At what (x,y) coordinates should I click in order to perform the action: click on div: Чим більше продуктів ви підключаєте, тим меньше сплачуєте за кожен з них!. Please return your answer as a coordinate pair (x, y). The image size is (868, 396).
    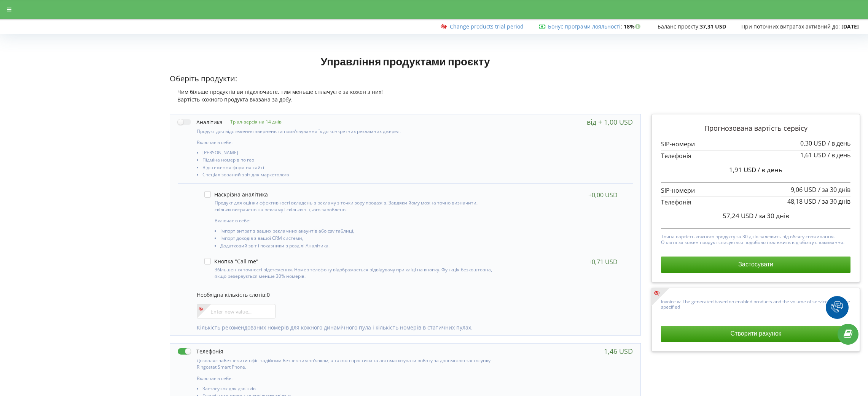
    Looking at the image, I should click on (405, 92).